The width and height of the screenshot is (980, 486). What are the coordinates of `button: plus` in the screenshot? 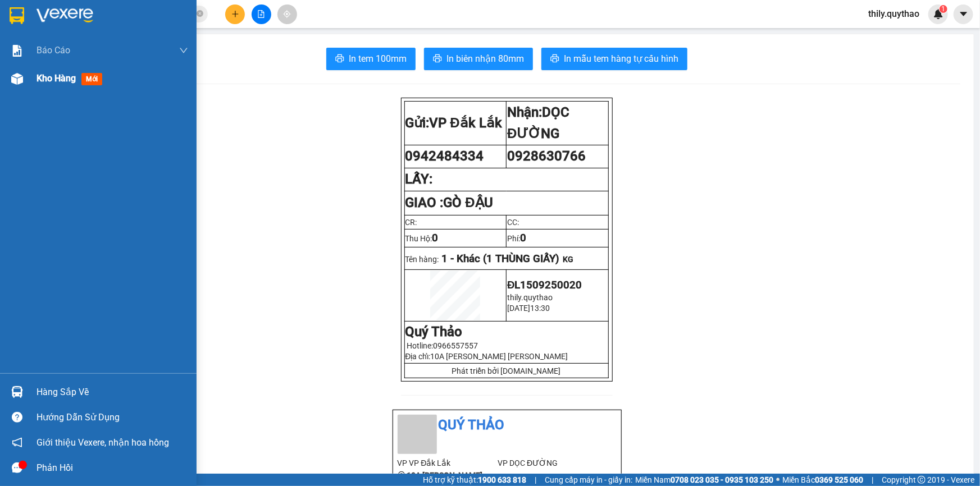 It's located at (235, 14).